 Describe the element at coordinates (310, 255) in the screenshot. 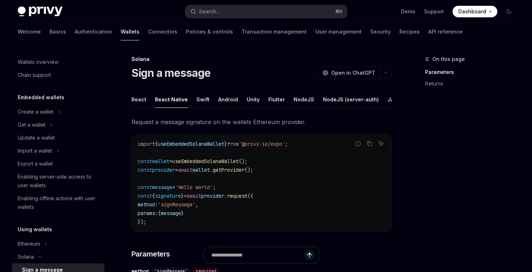

I see `button: Send message` at that location.